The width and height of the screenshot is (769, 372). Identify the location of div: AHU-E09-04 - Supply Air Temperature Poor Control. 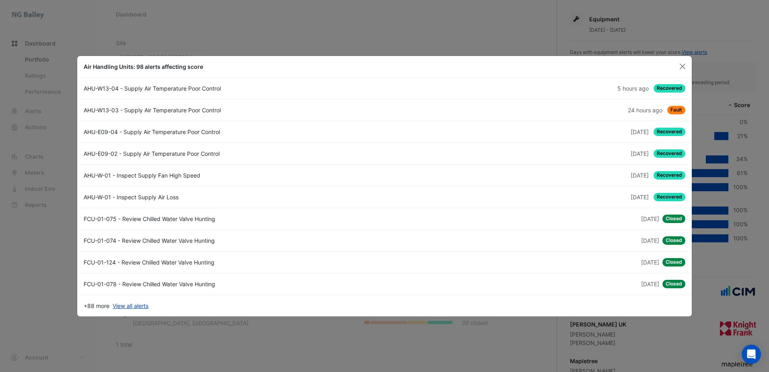
(232, 132).